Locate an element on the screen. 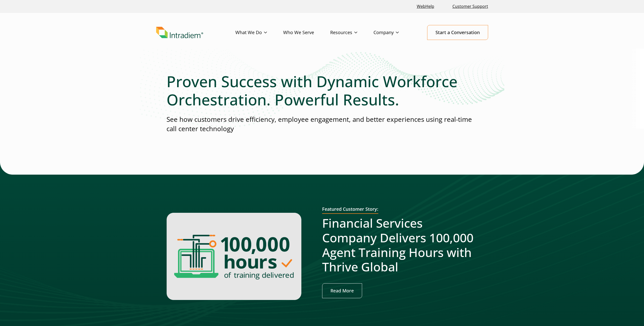 The height and width of the screenshot is (326, 644). h2: Financial Services Company Delivers 100,000 Agent Training Hours with Thrive Global is located at coordinates (400, 245).